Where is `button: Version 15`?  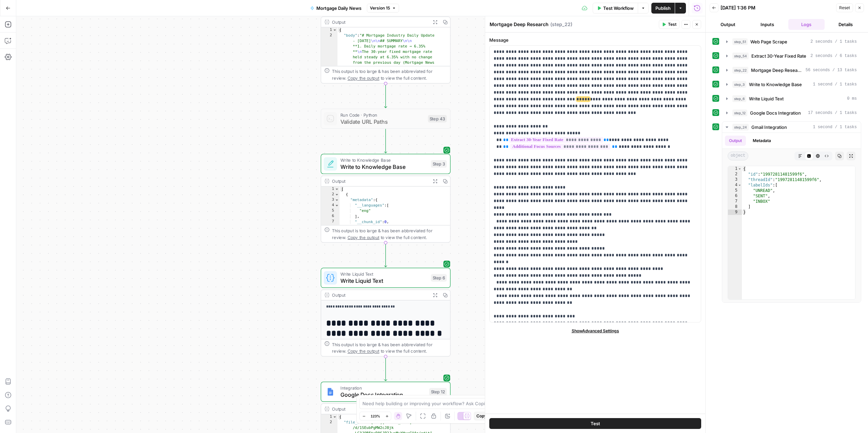
button: Version 15 is located at coordinates (383, 8).